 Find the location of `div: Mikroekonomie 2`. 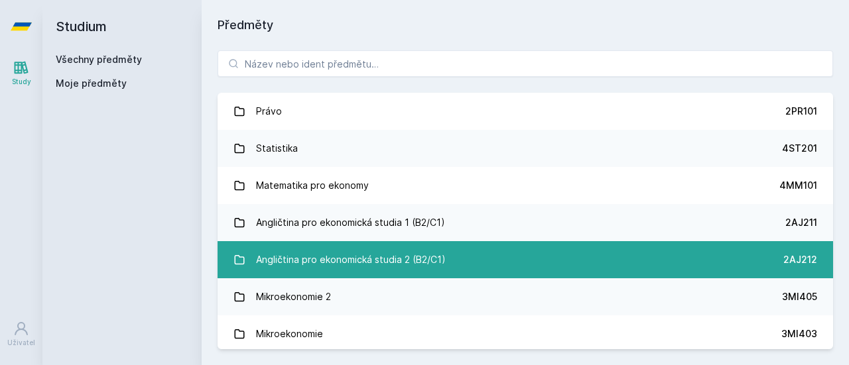

div: Mikroekonomie 2 is located at coordinates (293, 297).